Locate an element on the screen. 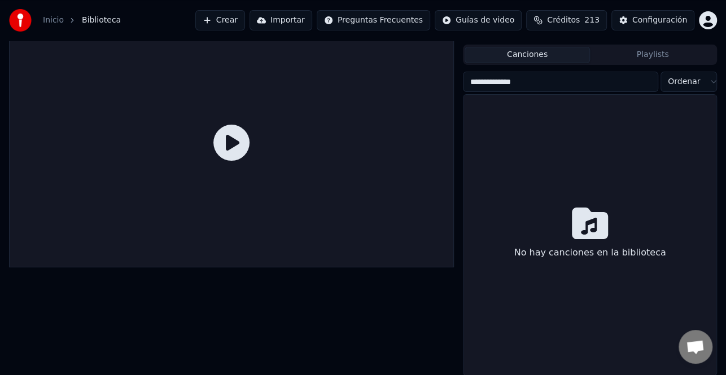  div: Configuración is located at coordinates (660, 20).